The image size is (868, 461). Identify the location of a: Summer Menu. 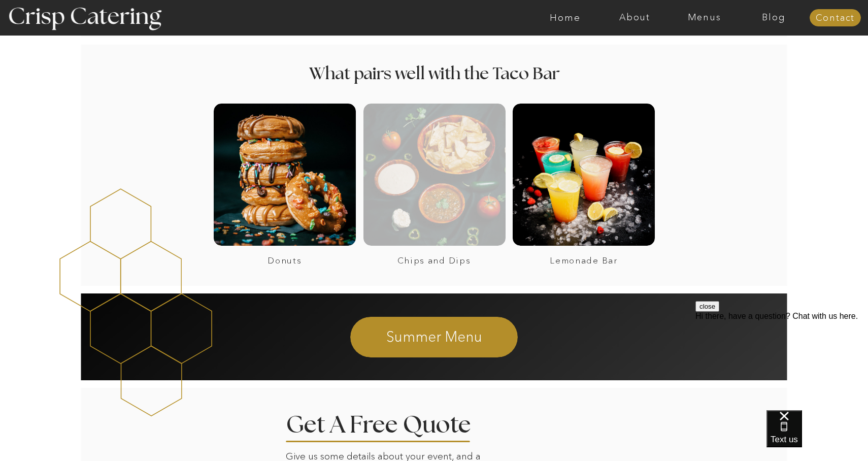
(434, 336).